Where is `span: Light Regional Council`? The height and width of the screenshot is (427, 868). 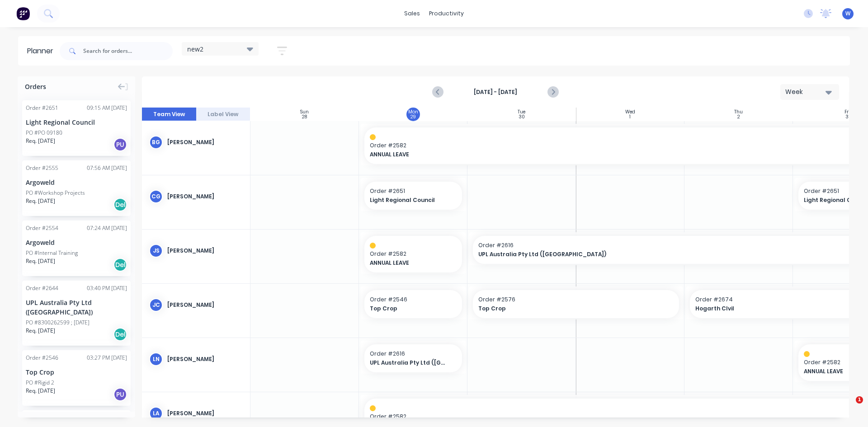
span: Light Regional Council is located at coordinates (409, 200).